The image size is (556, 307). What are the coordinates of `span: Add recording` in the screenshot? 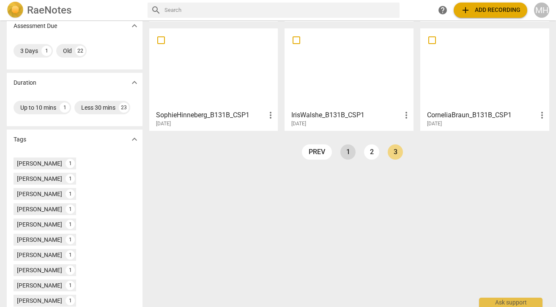 It's located at (491, 10).